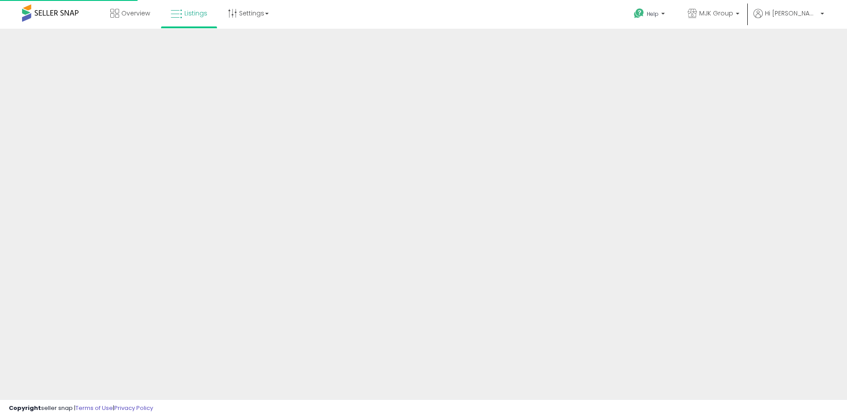 The image size is (847, 417). I want to click on span: Listings, so click(196, 13).